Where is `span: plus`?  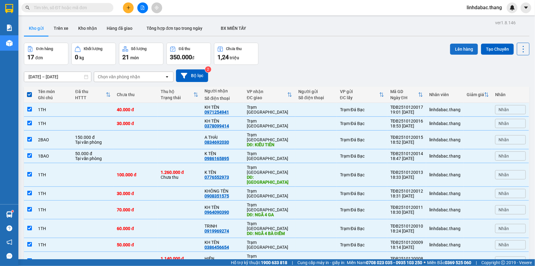 span: plus is located at coordinates (129, 8).